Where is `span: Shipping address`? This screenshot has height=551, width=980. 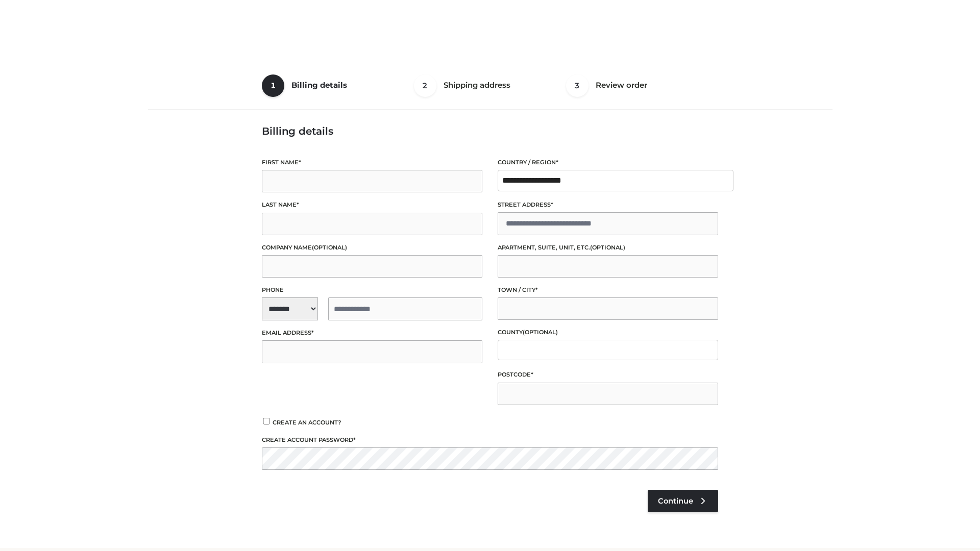 span: Shipping address is located at coordinates (477, 85).